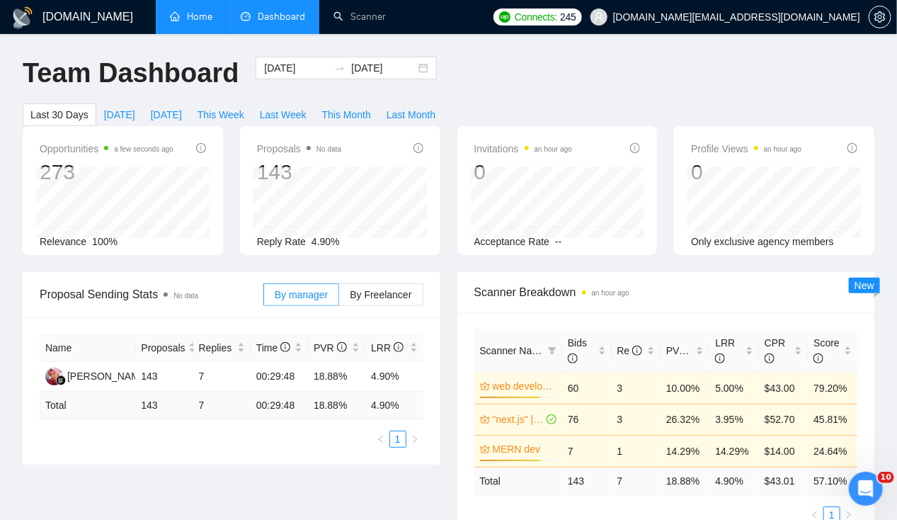 The height and width of the screenshot is (520, 897). What do you see at coordinates (340, 68) in the screenshot?
I see `span: to` at bounding box center [340, 68].